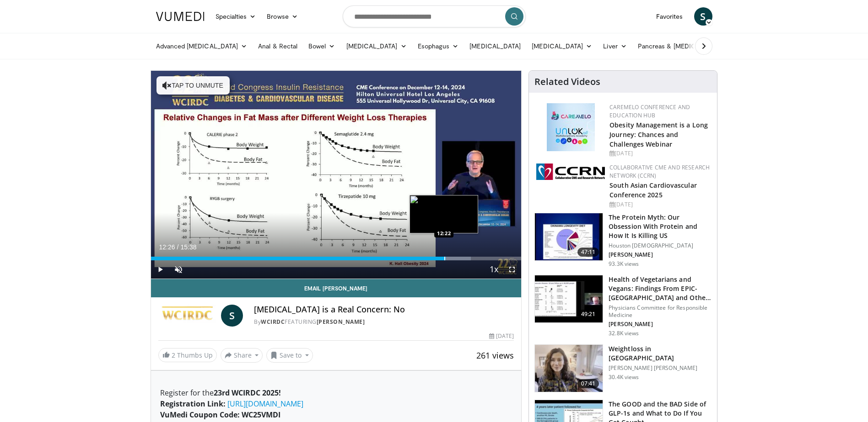 Image resolution: width=868 pixels, height=422 pixels. I want to click on a: Esophagus, so click(438, 46).